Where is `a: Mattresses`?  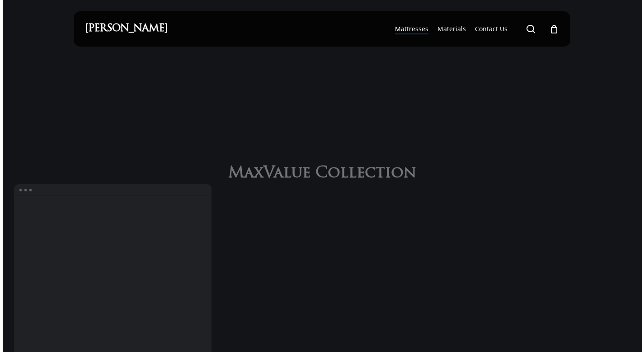 a: Mattresses is located at coordinates (412, 29).